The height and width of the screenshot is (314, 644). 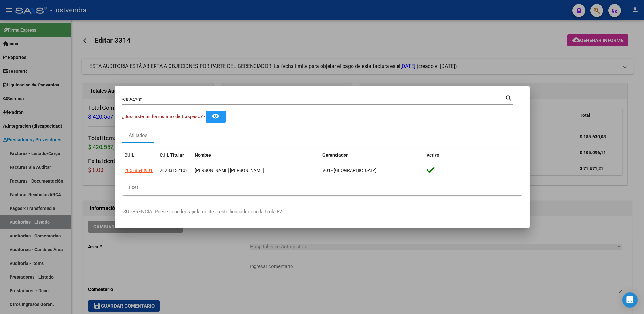 What do you see at coordinates (140, 155) in the screenshot?
I see `datatable-header-cell: CUIL` at bounding box center [140, 155].